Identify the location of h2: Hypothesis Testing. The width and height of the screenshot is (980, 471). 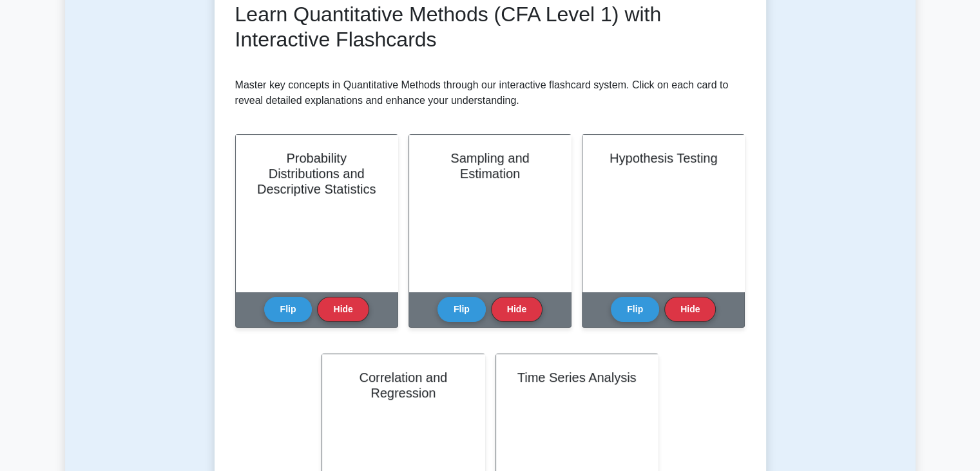
(663, 158).